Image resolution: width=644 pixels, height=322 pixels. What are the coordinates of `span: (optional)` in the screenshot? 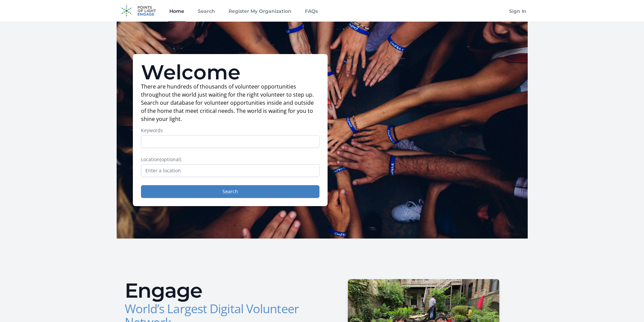 It's located at (171, 159).